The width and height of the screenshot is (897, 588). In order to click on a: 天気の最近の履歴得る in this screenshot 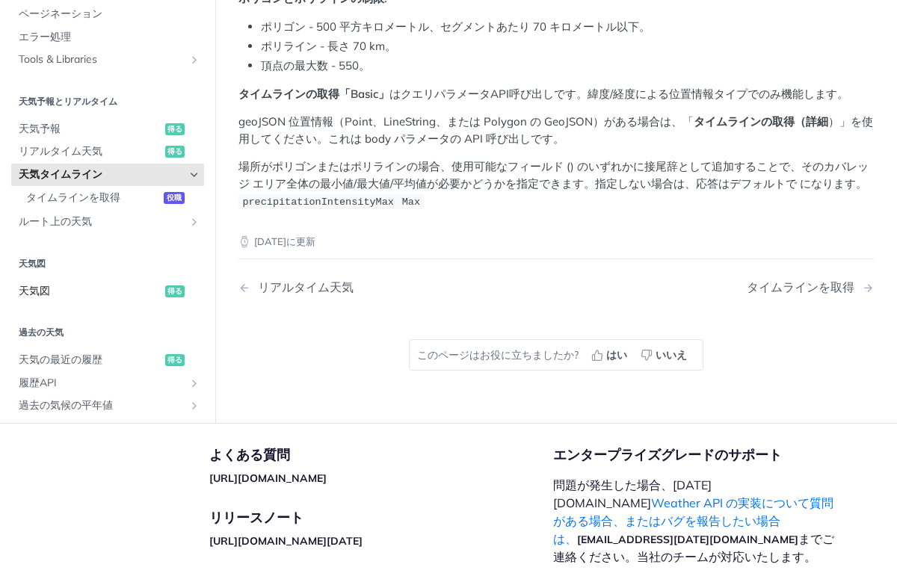, I will do `click(107, 361)`.